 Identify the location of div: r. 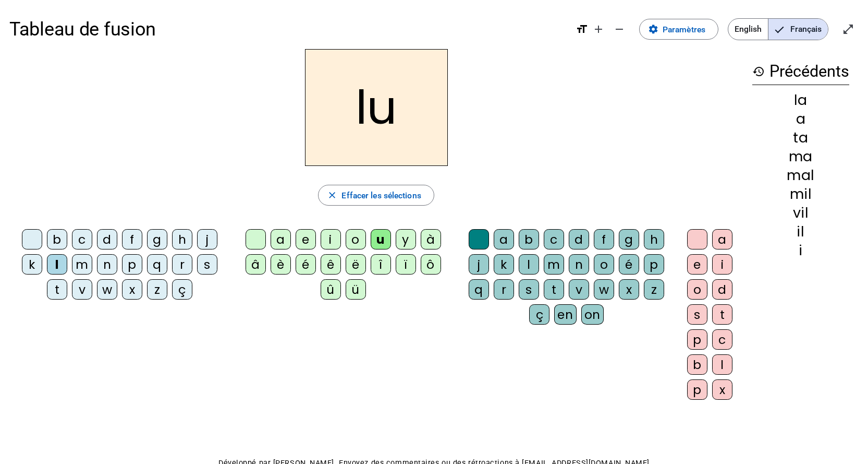
(504, 289).